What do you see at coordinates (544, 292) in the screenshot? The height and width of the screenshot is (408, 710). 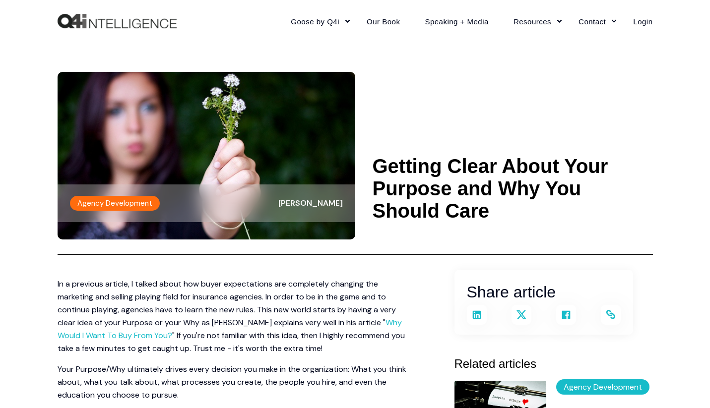 I see `h3: Share article` at bounding box center [544, 292].